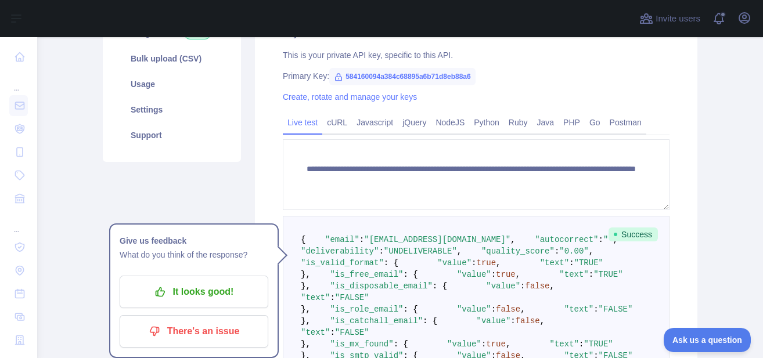  What do you see at coordinates (450, 123) in the screenshot?
I see `a: NodeJS` at bounding box center [450, 123].